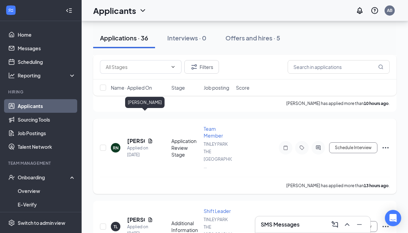  Describe the element at coordinates (318, 148) in the screenshot. I see `svg: ActiveChat` at that location.